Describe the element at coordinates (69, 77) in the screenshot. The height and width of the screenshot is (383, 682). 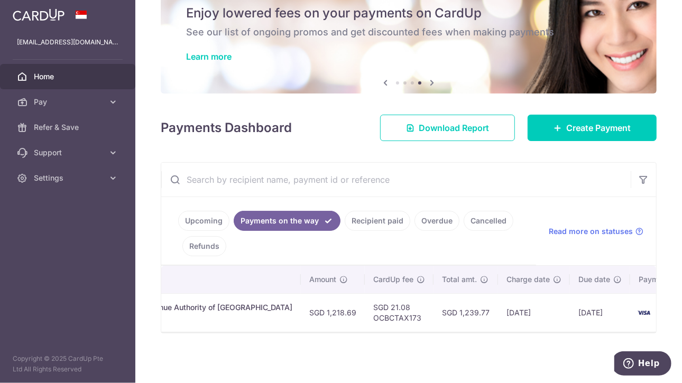
I see `span: Home` at that location.